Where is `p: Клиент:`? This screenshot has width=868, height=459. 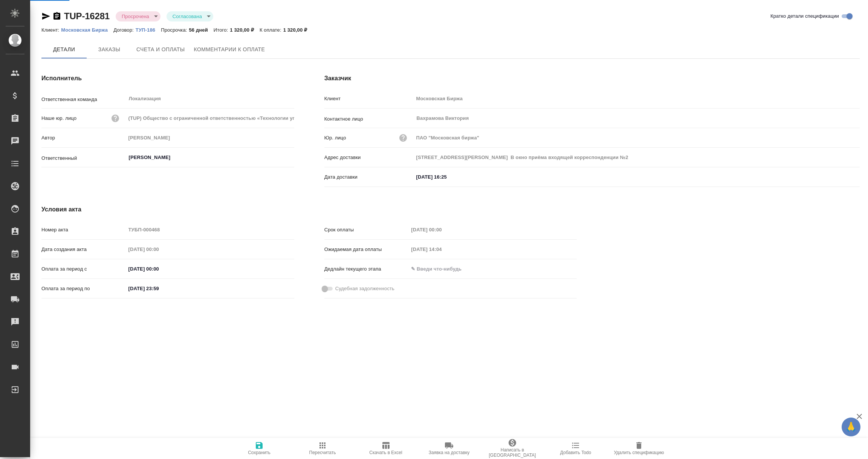
p: Клиент: is located at coordinates (51, 30).